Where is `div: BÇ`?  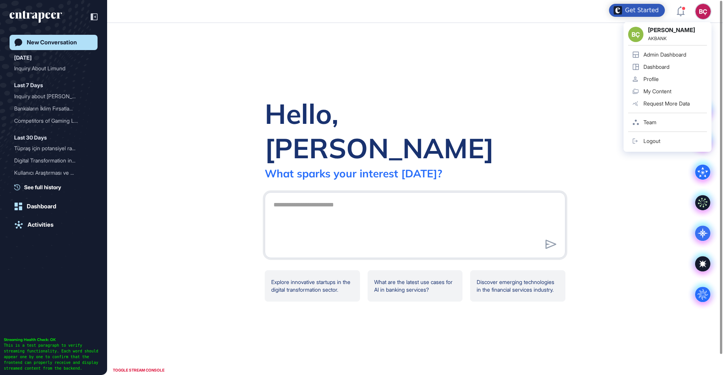
div: BÇ is located at coordinates (703, 11).